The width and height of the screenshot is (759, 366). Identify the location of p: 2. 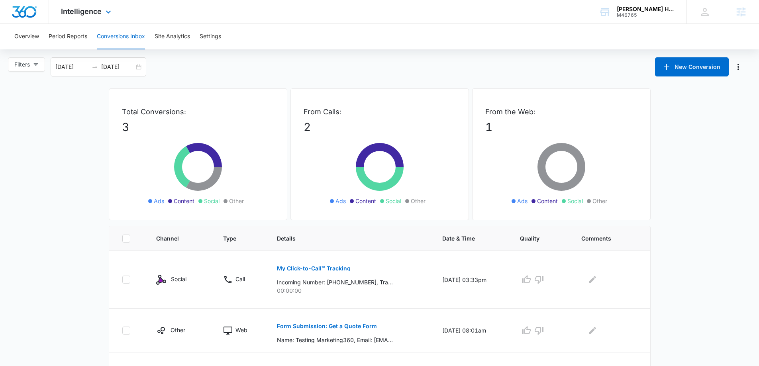
(380, 127).